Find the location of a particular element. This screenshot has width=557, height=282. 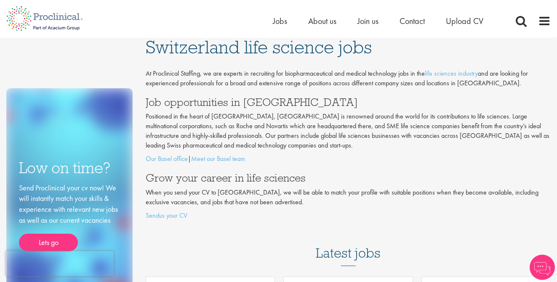

img: Chatbot is located at coordinates (542, 268).